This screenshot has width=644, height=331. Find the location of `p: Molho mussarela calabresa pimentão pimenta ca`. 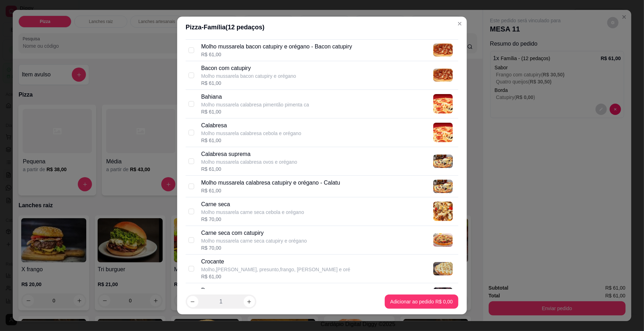

p: Molho mussarela calabresa pimentão pimenta ca is located at coordinates (255, 105).